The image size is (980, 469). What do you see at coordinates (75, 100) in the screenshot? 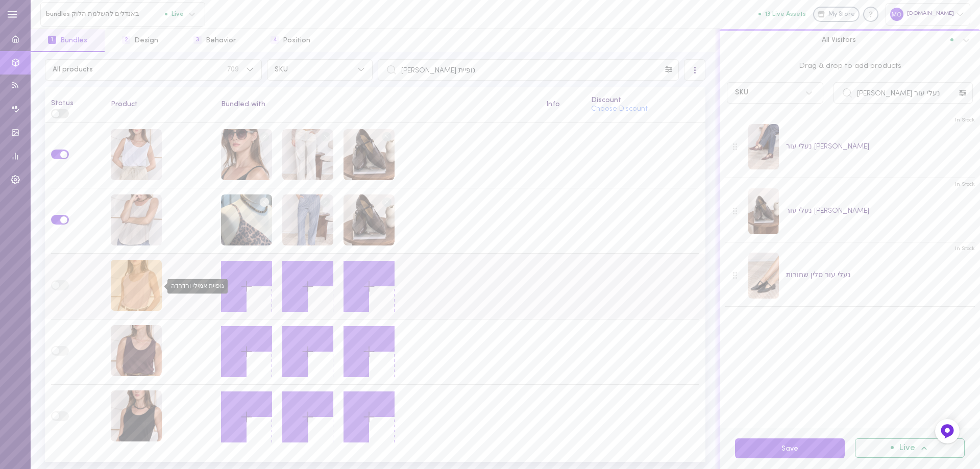
I see `div: Status` at bounding box center [75, 100].